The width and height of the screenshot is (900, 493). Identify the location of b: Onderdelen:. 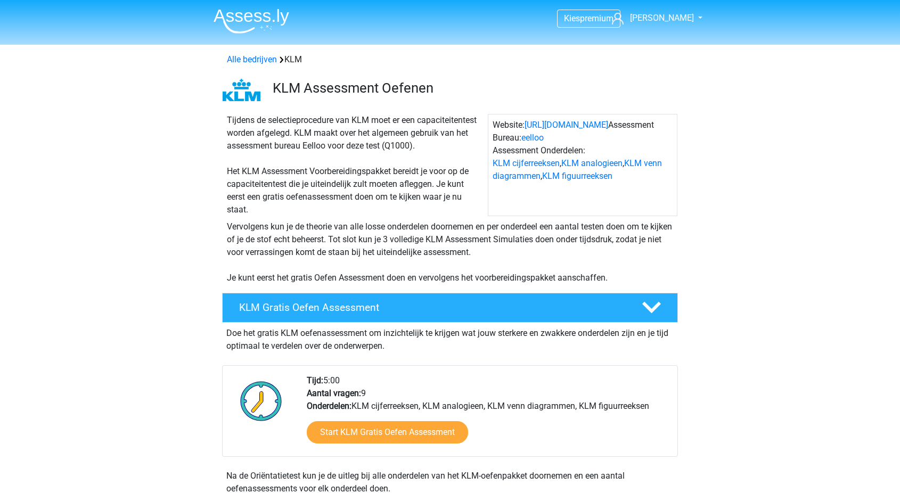
(329, 406).